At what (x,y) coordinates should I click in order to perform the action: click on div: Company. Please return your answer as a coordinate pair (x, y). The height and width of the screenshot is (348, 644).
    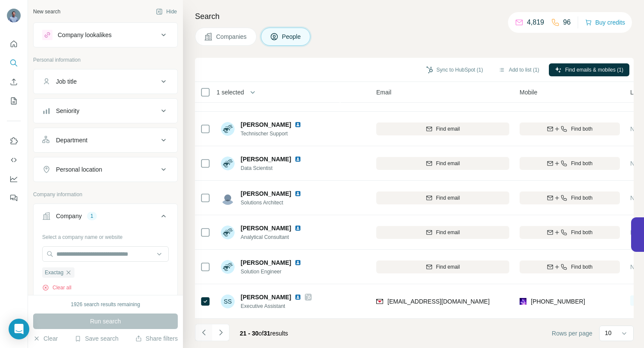
    Looking at the image, I should click on (69, 216).